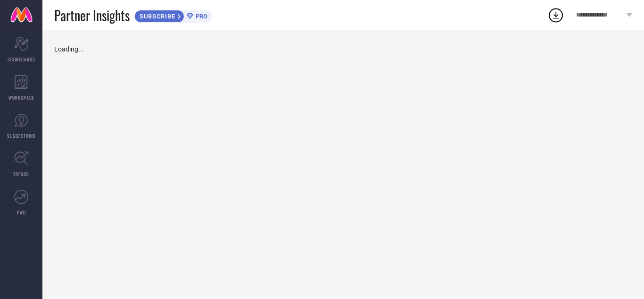 This screenshot has width=644, height=299. What do you see at coordinates (21, 59) in the screenshot?
I see `span: SCORECARDS` at bounding box center [21, 59].